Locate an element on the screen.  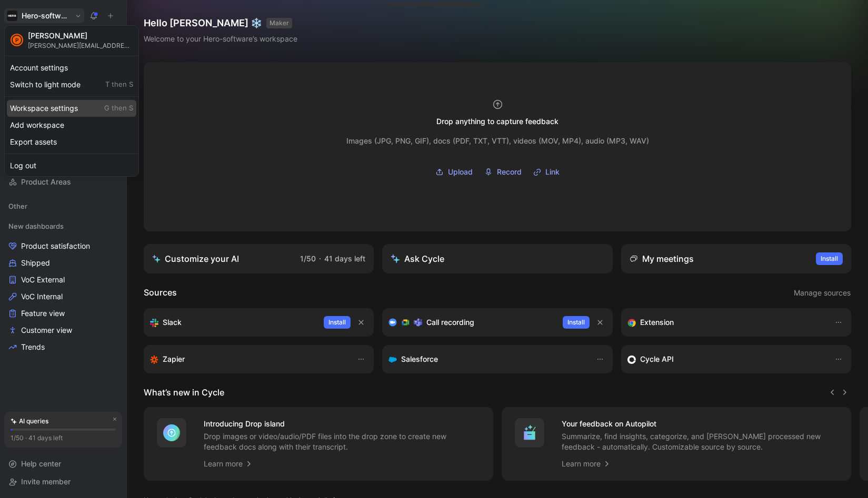
div: Switch to light mode is located at coordinates (72, 85).